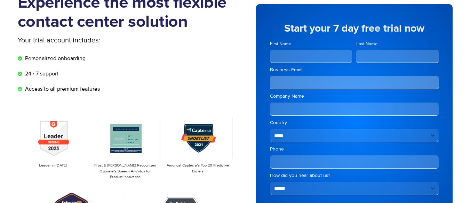 Image resolution: width=470 pixels, height=203 pixels. Describe the element at coordinates (354, 149) in the screenshot. I see `label: Phone` at that location.